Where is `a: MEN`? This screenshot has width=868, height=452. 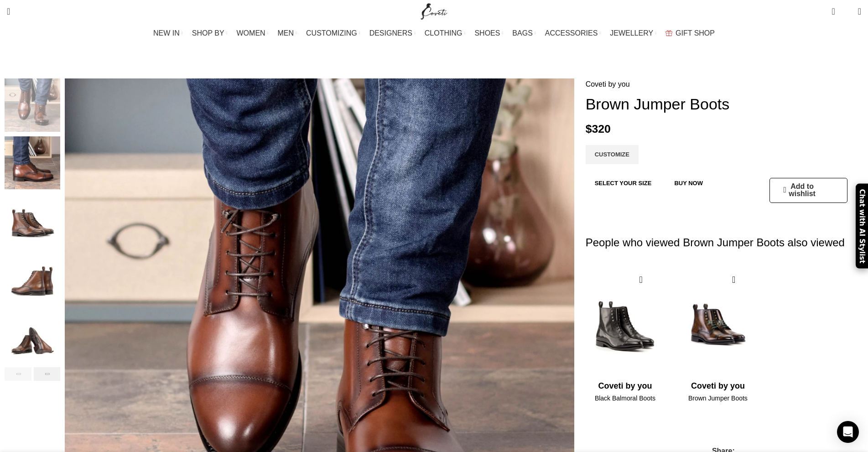 a: MEN is located at coordinates (287, 33).